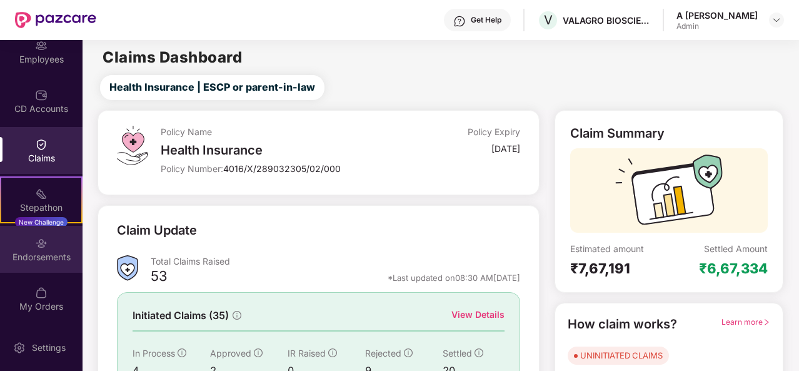 Image resolution: width=799 pixels, height=371 pixels. I want to click on span: V, so click(548, 20).